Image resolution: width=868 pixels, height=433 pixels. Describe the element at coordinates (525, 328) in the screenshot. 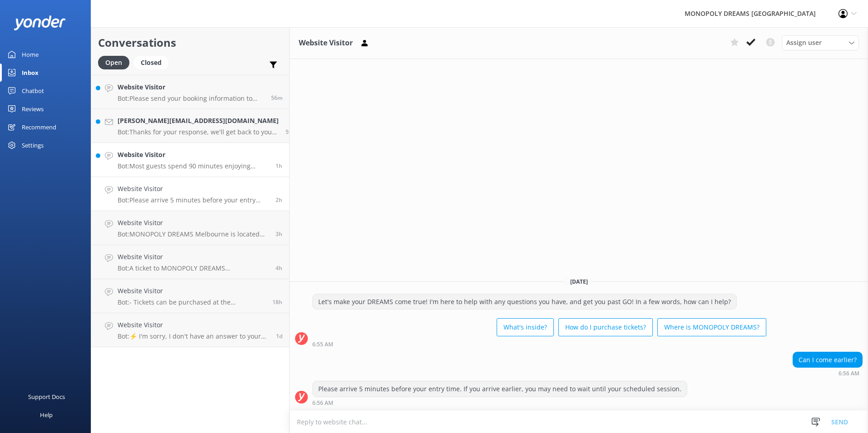

I see `button: What's inside?` at that location.